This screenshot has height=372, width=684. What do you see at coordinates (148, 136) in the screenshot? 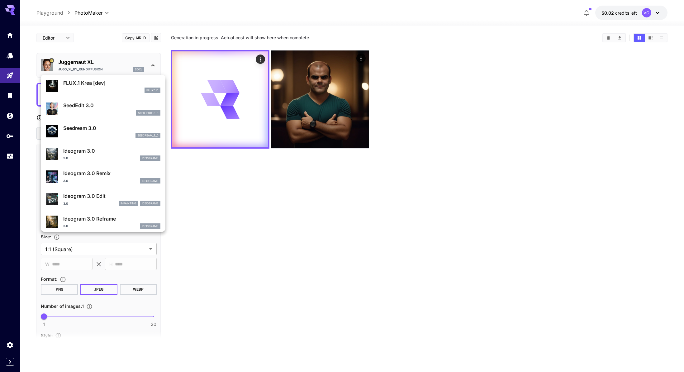
I see `p: seedream_3_0` at bounding box center [148, 136].